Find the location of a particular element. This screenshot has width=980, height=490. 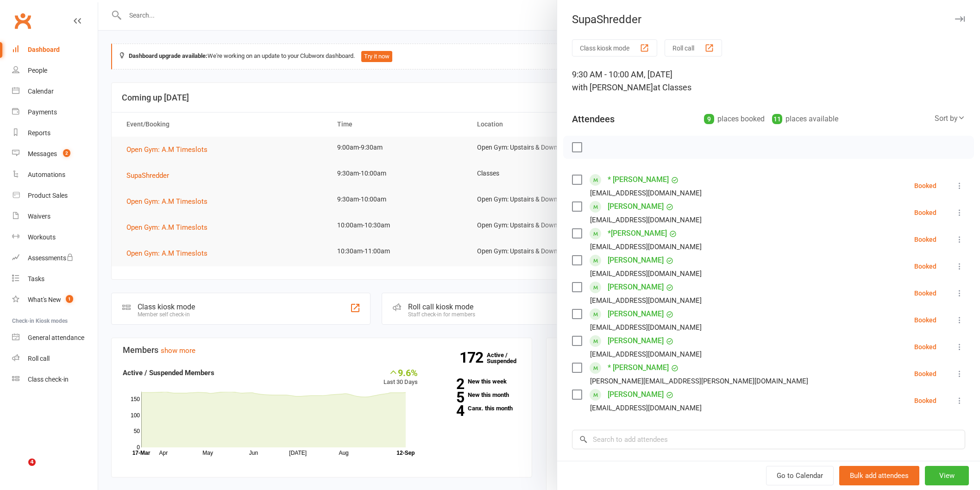

div: SupaShredder is located at coordinates (769, 19).